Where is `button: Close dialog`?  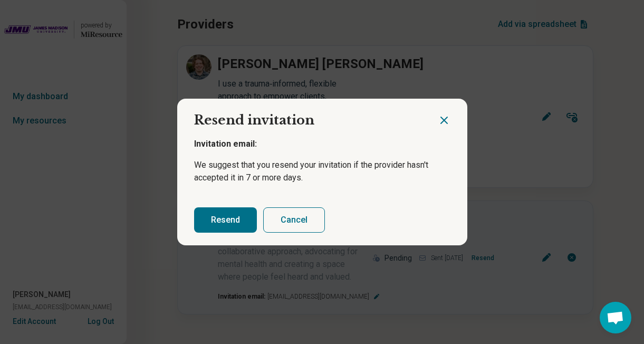 button: Close dialog is located at coordinates (444, 120).